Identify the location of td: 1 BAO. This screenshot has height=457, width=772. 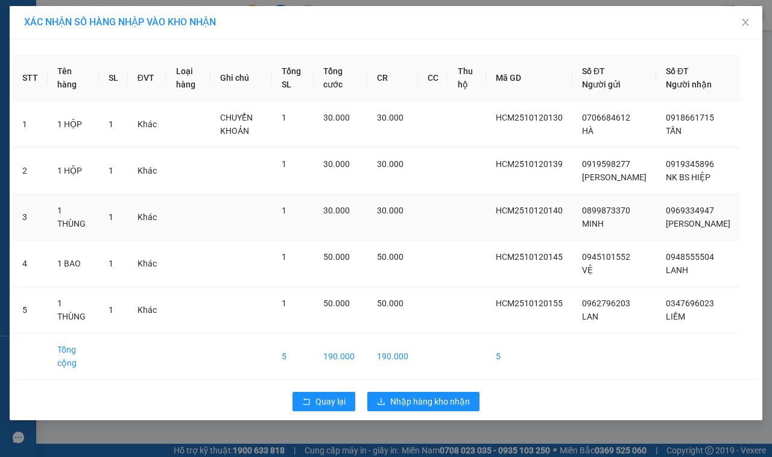
(73, 264).